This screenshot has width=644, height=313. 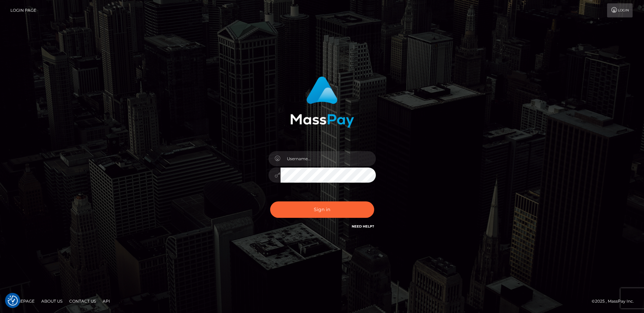 I want to click on button: Consent Preferences, so click(x=13, y=301).